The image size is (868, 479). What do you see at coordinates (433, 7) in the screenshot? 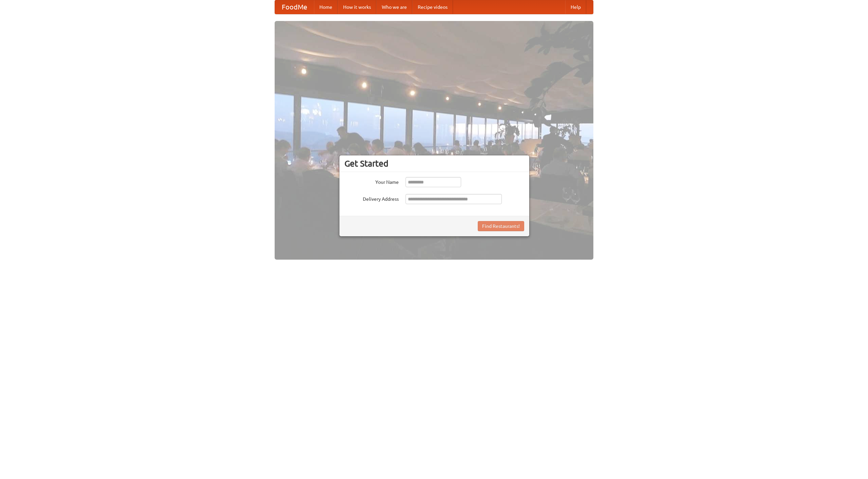
I see `a: Recipe videos` at bounding box center [433, 7].